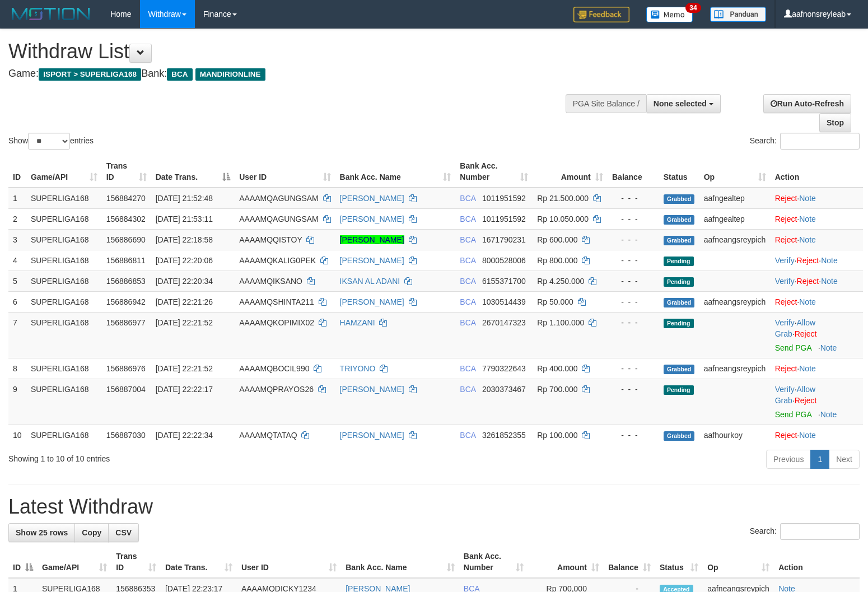 This screenshot has height=592, width=868. Describe the element at coordinates (48, 142) in the screenshot. I see `select: Showentries` at that location.